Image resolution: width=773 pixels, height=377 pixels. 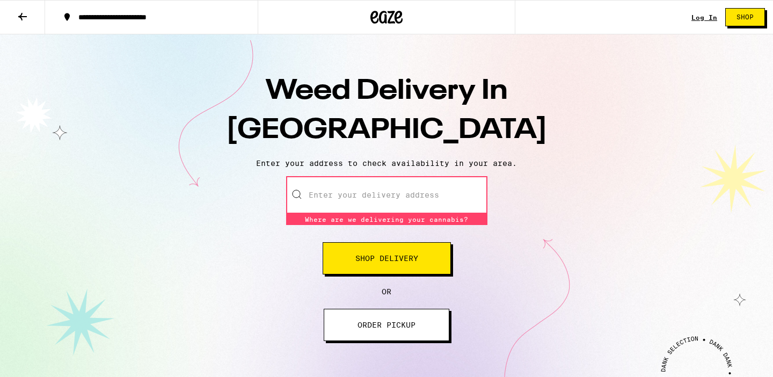 What do you see at coordinates (387, 325) in the screenshot?
I see `a: ORDER PICKUP` at bounding box center [387, 325].